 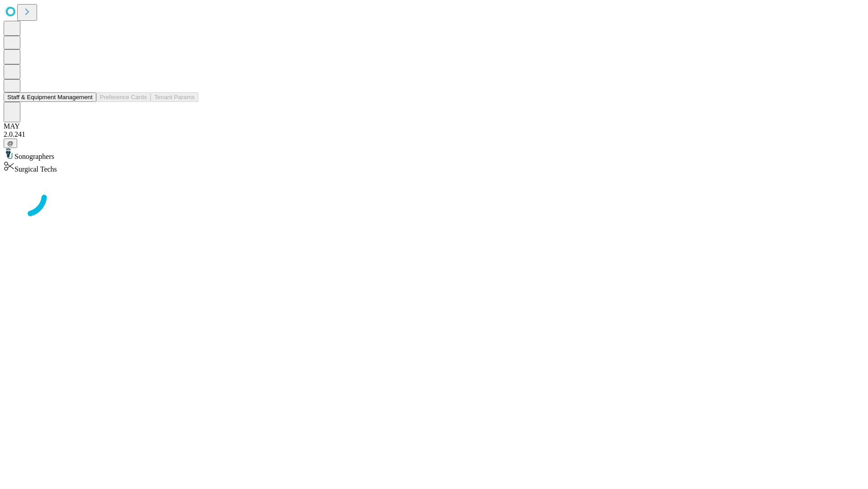 What do you see at coordinates (49, 97) in the screenshot?
I see `button: Staff & Equipment Management` at bounding box center [49, 97].